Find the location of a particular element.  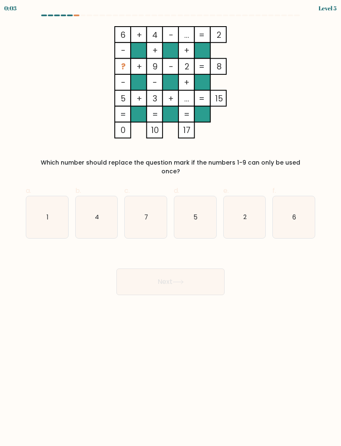

text: 4 is located at coordinates (97, 217).